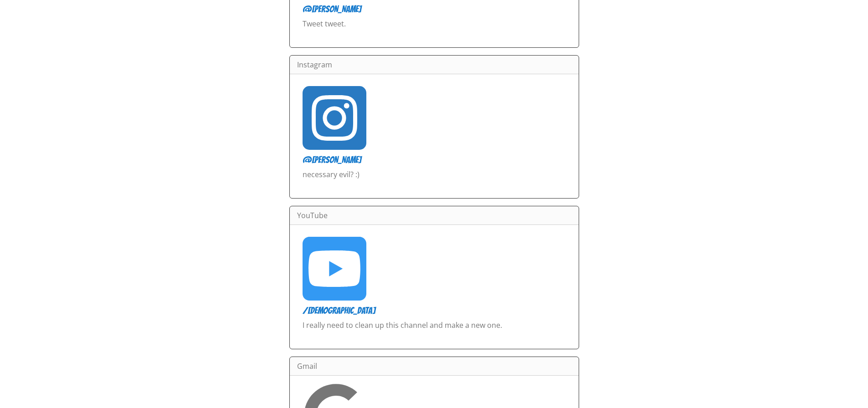 This screenshot has height=408, width=868. Describe the element at coordinates (434, 65) in the screenshot. I see `div: Instagram` at that location.